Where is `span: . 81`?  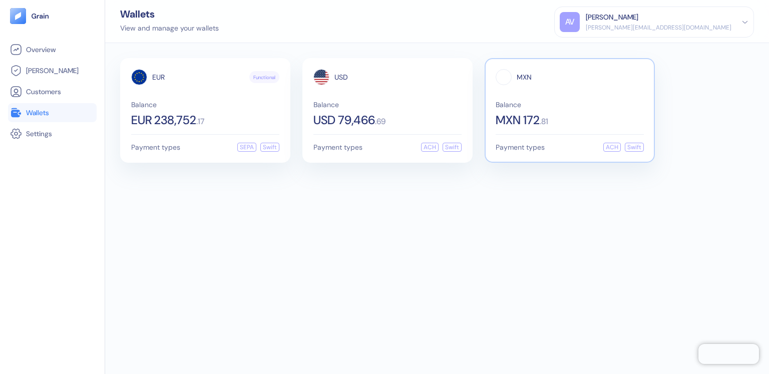
span: . 81 is located at coordinates (544, 122).